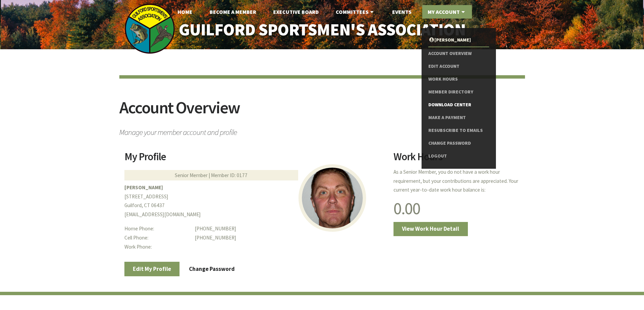 This screenshot has width=644, height=310. What do you see at coordinates (456, 208) in the screenshot?
I see `h1: 0.00` at bounding box center [456, 208].